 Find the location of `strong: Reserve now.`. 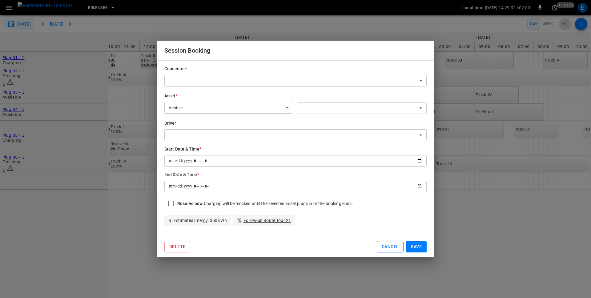

strong: Reserve now. is located at coordinates (191, 204).